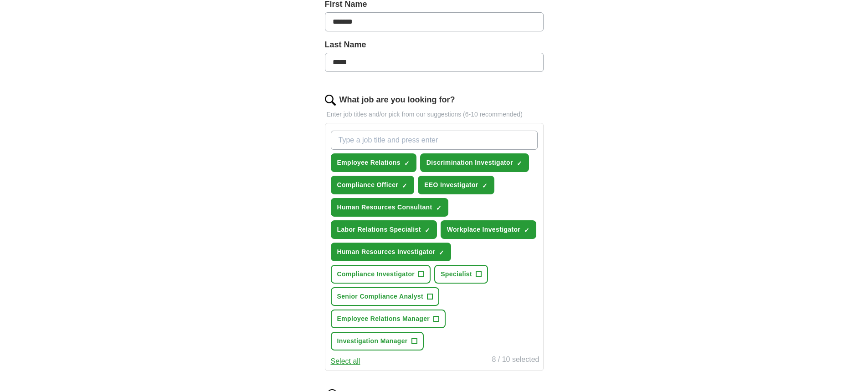 This screenshot has height=391, width=868. Describe the element at coordinates (379, 230) in the screenshot. I see `span: Labor Relations Specialist` at that location.